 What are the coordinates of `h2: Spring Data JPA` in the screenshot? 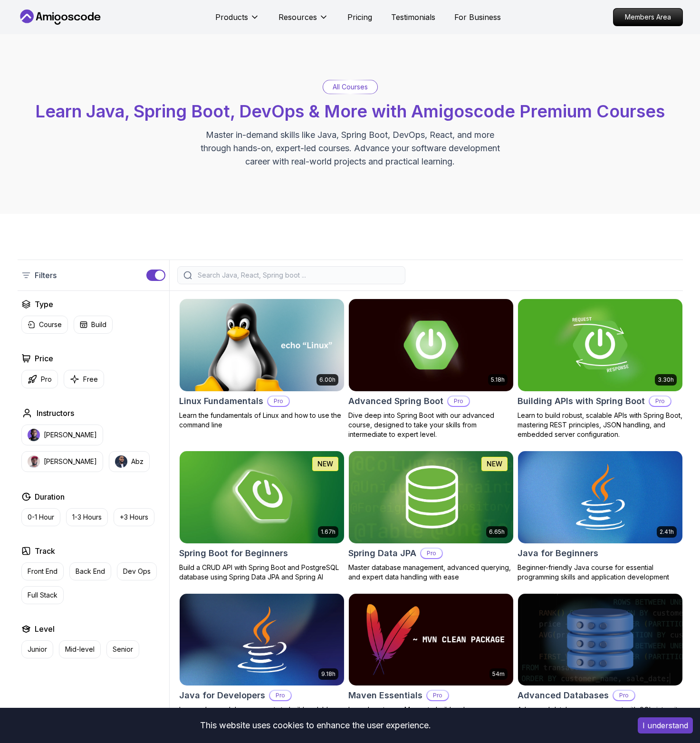 It's located at (382, 553).